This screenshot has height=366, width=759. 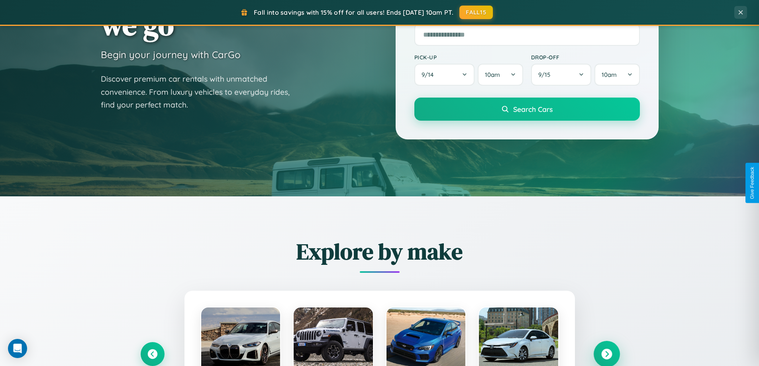 I want to click on label: Pick-up, so click(x=468, y=57).